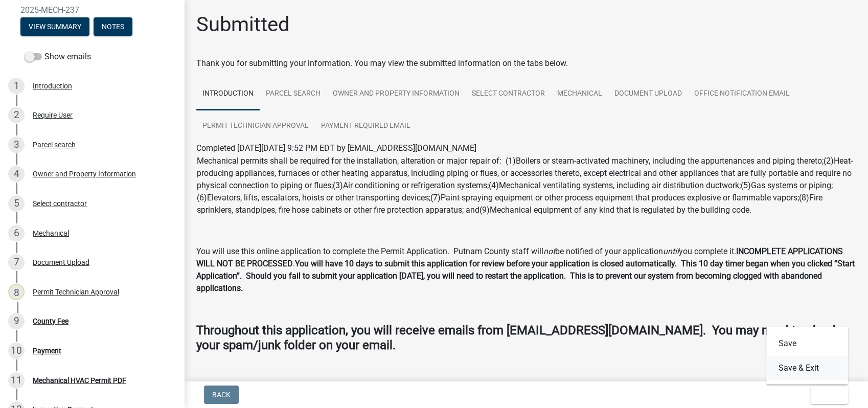 The width and height of the screenshot is (868, 408). What do you see at coordinates (526, 63) in the screenshot?
I see `div: Thank you for submitting your information. You may view the submitted information on the tabs below.` at bounding box center [526, 63].